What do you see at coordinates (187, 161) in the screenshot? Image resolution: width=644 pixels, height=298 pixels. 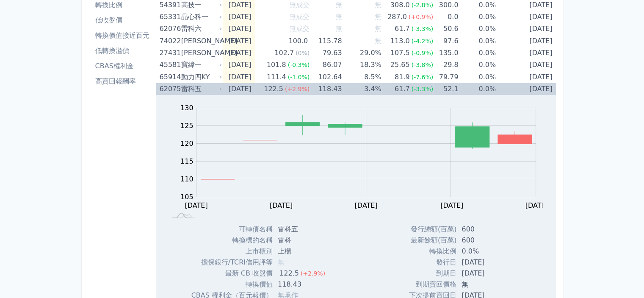 I see `tspan: 115` at bounding box center [187, 161].